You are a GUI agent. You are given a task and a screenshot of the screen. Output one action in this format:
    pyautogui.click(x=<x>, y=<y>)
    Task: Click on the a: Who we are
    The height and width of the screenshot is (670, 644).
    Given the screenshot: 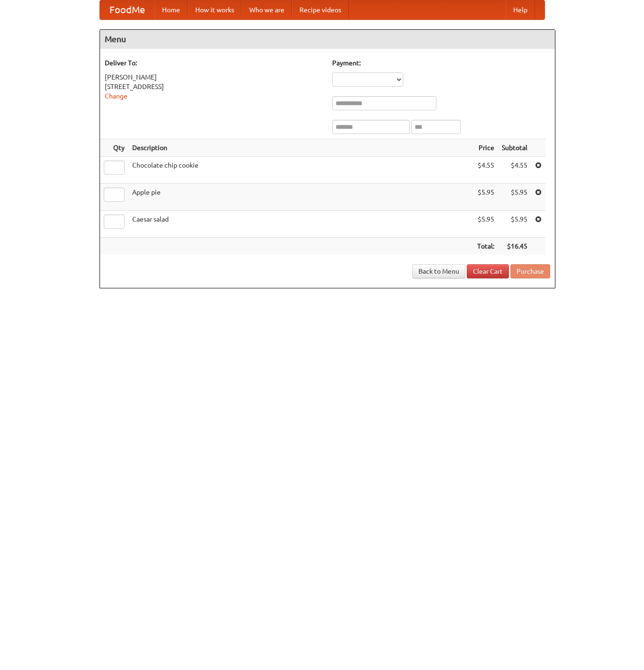 What is the action you would take?
    pyautogui.click(x=267, y=10)
    